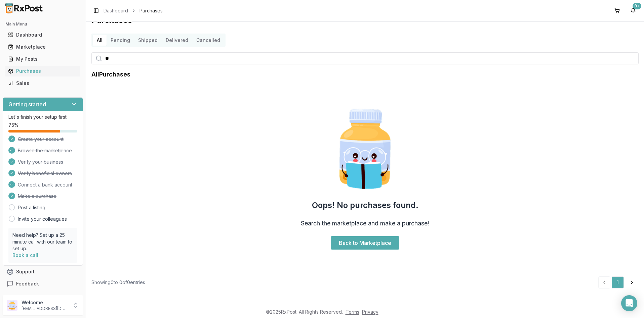 This screenshot has height=318, width=644. What do you see at coordinates (25, 255) in the screenshot?
I see `a: Book a call` at bounding box center [25, 255].